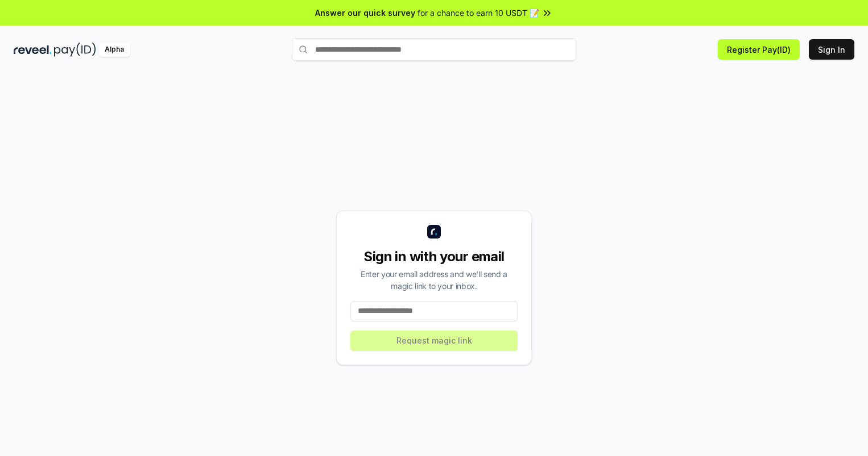  Describe the element at coordinates (75, 49) in the screenshot. I see `img: pay_id` at that location.